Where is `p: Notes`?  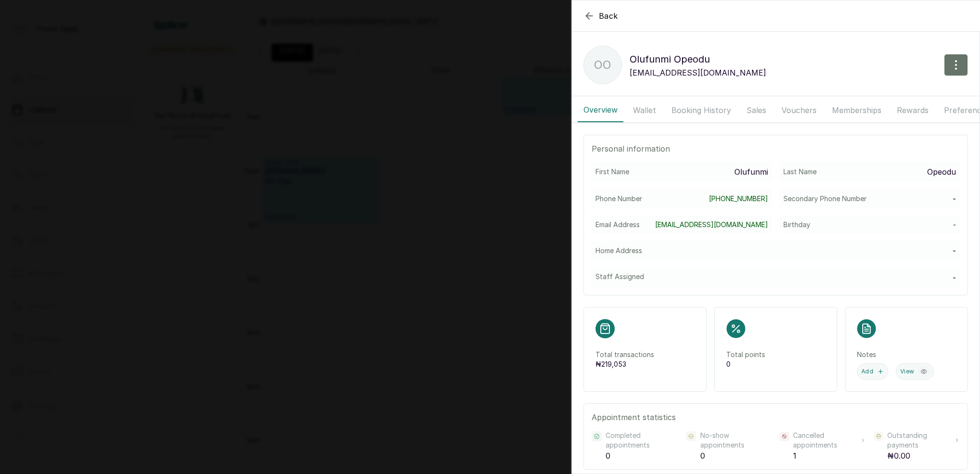 p: Notes is located at coordinates (907, 354).